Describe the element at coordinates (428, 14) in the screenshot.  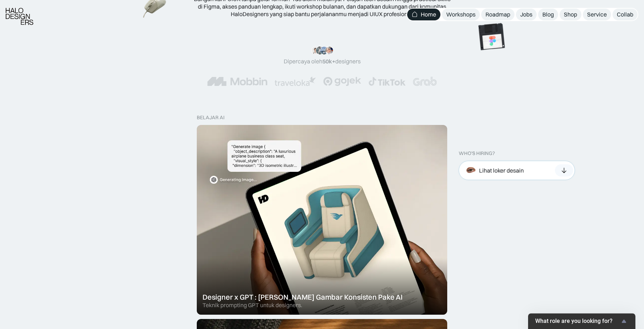
I see `div: Home` at that location.